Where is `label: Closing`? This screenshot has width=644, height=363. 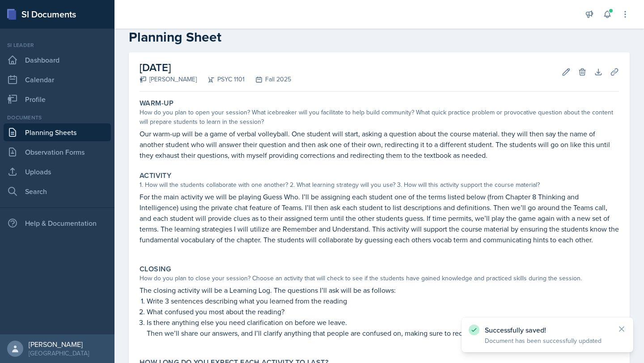
label: Closing is located at coordinates (155, 269).